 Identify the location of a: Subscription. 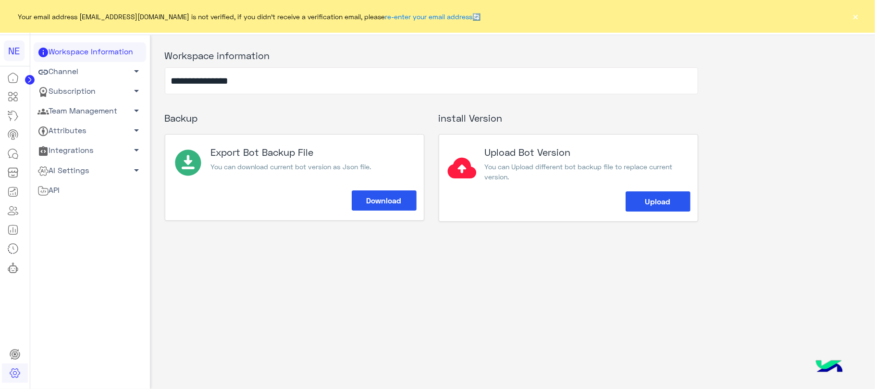
(90, 91).